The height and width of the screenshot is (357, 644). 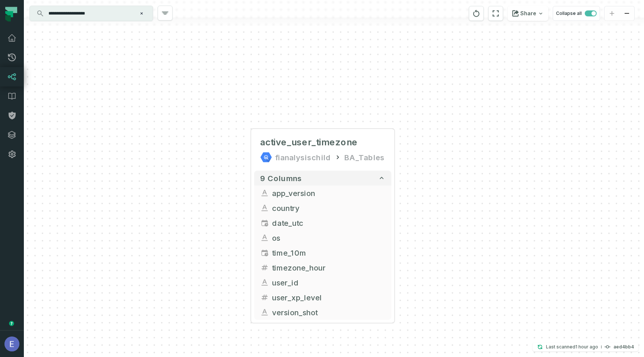 I want to click on span: float, so click(x=265, y=268).